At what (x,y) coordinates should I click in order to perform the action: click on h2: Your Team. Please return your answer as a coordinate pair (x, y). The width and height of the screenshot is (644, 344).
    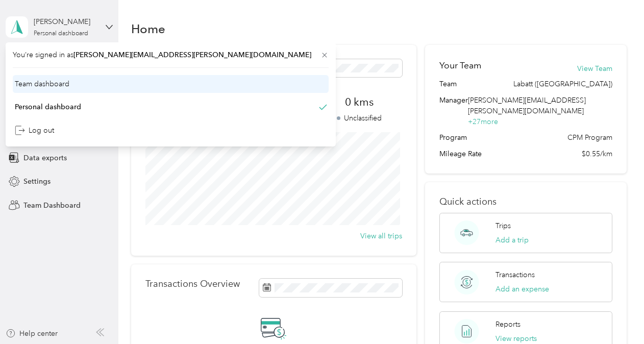
    Looking at the image, I should click on (460, 65).